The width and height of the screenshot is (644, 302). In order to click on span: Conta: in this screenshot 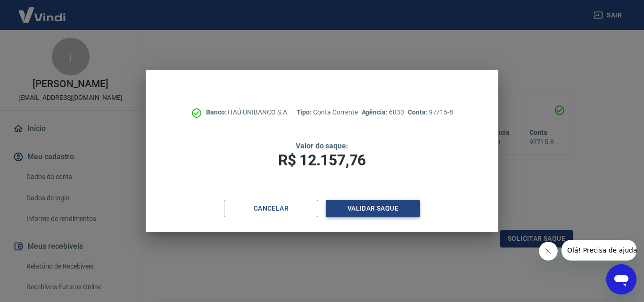, I will do `click(418, 112)`.